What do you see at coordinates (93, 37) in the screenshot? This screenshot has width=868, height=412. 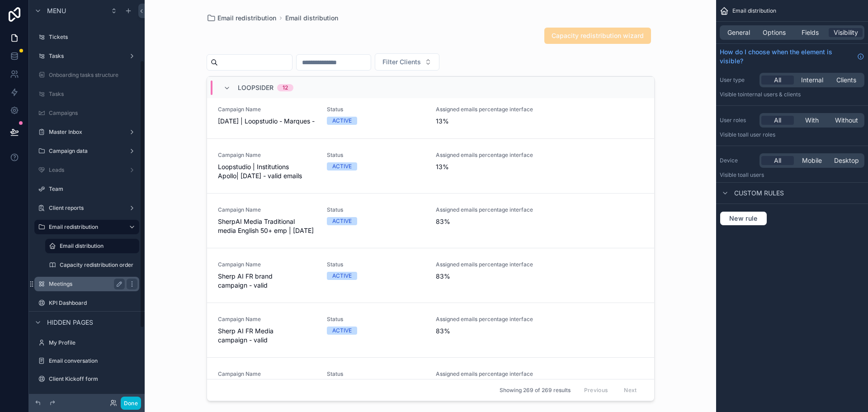 I see `label: Tickets` at bounding box center [93, 37].